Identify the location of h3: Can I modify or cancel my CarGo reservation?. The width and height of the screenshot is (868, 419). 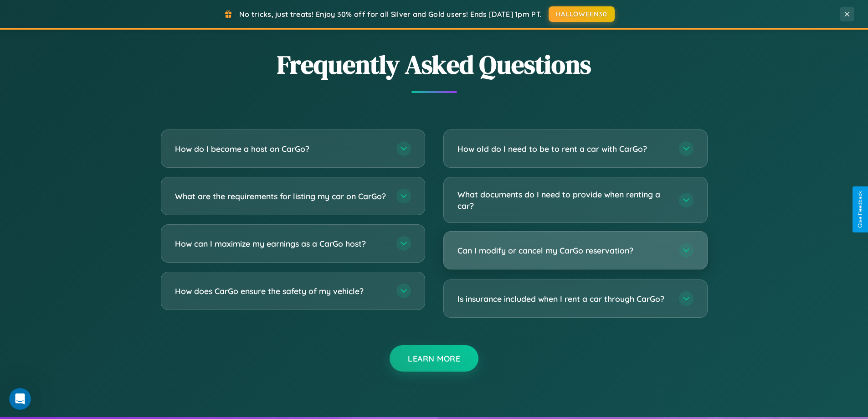
(564, 250).